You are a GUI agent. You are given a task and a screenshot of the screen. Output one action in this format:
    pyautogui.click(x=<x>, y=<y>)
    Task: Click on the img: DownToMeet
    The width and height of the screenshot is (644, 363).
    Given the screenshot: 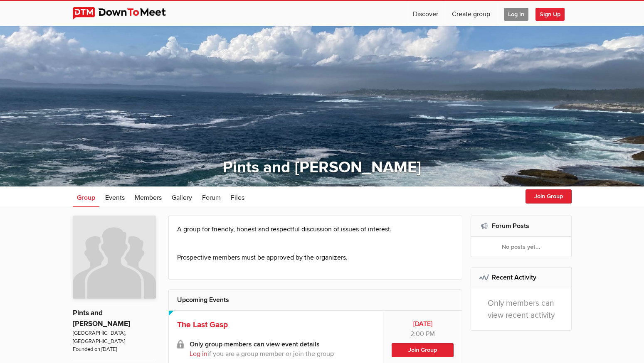 What is the action you would take?
    pyautogui.click(x=125, y=13)
    